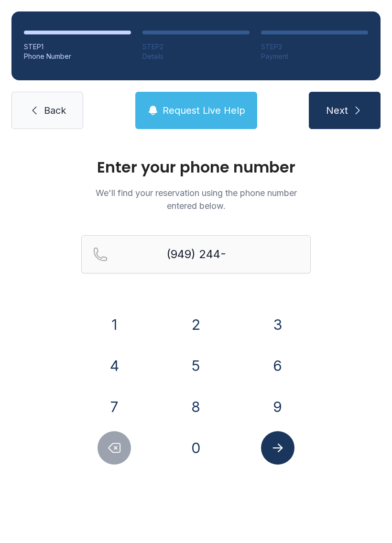 This screenshot has height=543, width=392. I want to click on div: Phone Number, so click(77, 57).